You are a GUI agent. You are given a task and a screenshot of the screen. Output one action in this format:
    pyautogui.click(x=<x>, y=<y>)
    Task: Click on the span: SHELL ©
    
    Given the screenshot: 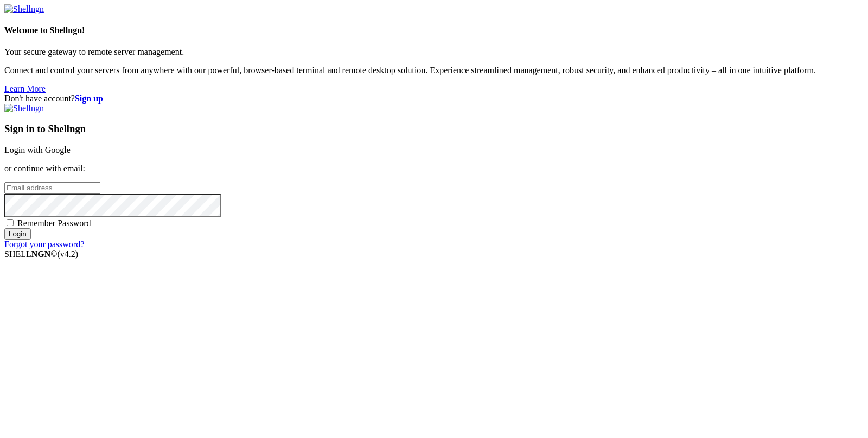 What is the action you would take?
    pyautogui.click(x=42, y=254)
    